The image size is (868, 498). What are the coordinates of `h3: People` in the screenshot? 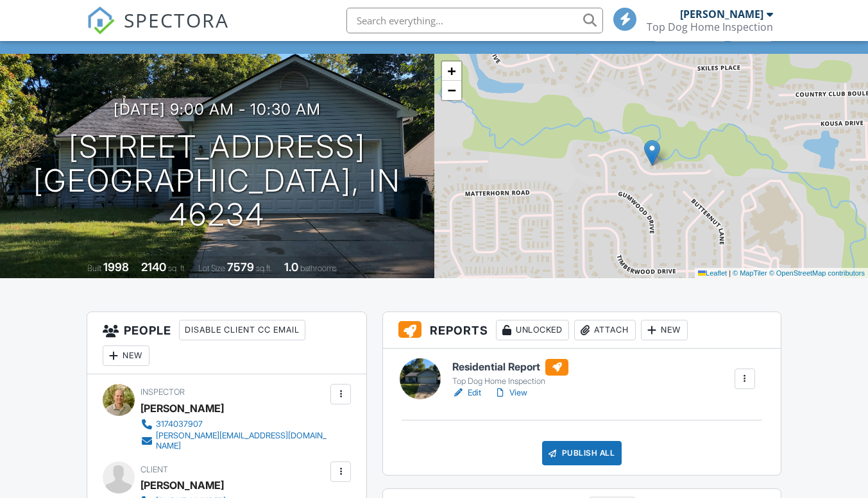 It's located at (226, 343).